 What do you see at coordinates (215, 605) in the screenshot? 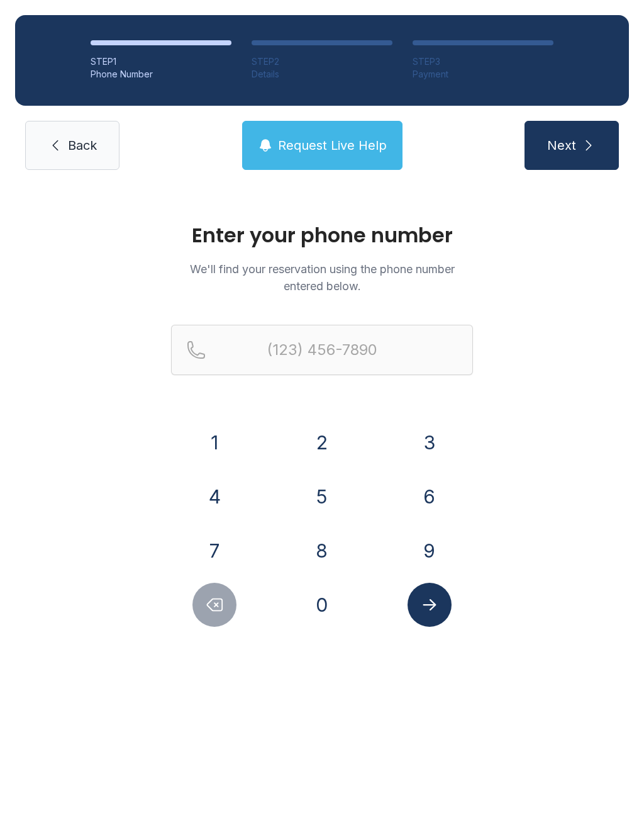
I see `button: Delete number` at bounding box center [215, 605].